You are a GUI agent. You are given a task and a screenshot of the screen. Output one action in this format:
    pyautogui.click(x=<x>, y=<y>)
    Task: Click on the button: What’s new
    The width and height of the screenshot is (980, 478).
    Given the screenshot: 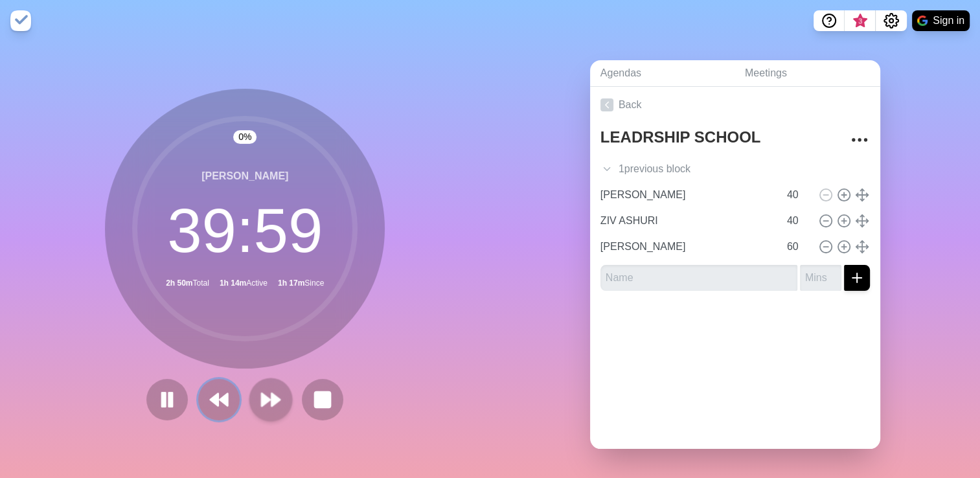 What is the action you would take?
    pyautogui.click(x=860, y=20)
    